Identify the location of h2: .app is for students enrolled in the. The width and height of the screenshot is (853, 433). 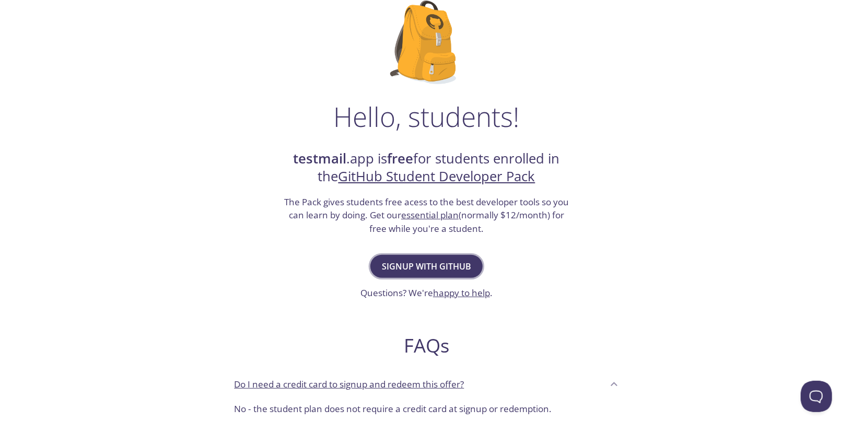
(427, 168).